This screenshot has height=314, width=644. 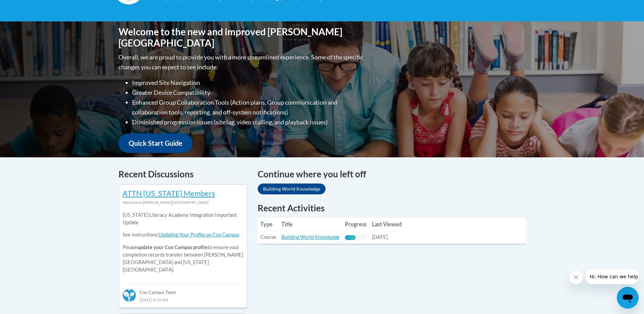 I want to click on th: Progress, so click(x=355, y=224).